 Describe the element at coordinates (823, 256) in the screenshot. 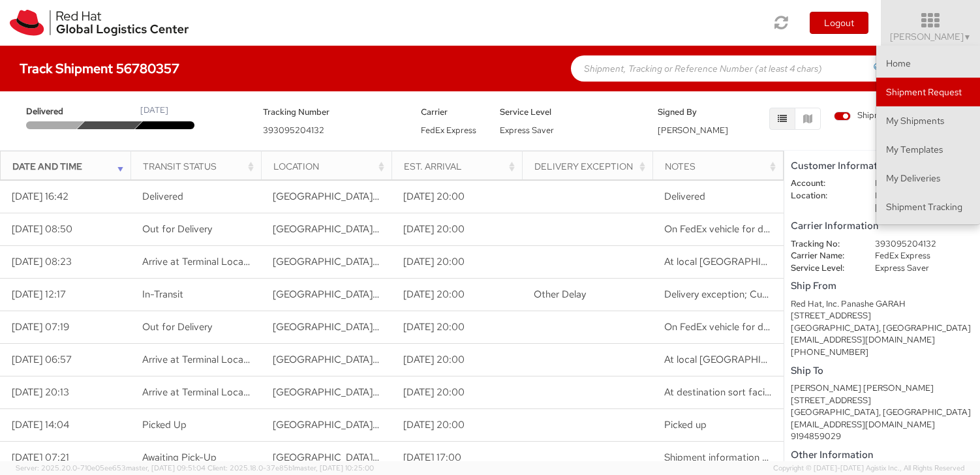

I see `dt: Carrier Name:` at that location.